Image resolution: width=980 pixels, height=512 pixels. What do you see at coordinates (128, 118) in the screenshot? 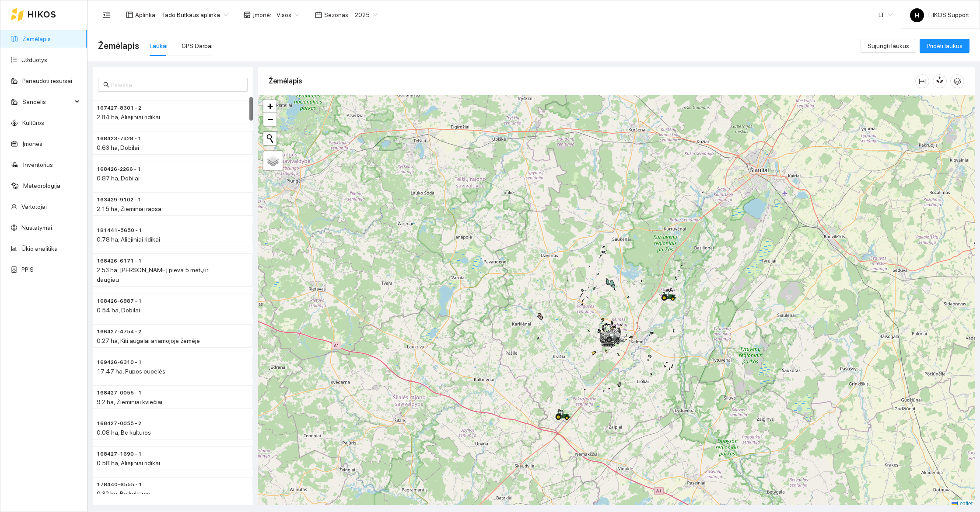
I see `span: 2.84 ha, Aliejiniai ridikai` at bounding box center [128, 118].